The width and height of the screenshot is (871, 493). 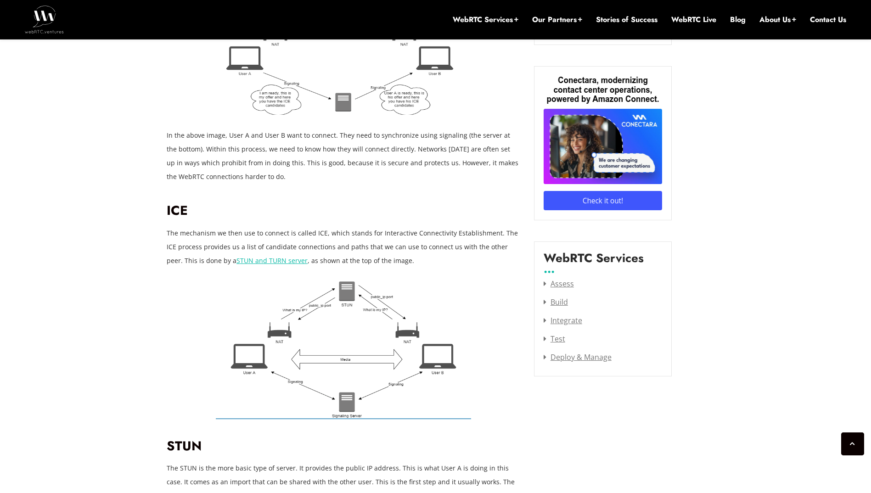 What do you see at coordinates (827, 20) in the screenshot?
I see `a: Contact Us` at bounding box center [827, 20].